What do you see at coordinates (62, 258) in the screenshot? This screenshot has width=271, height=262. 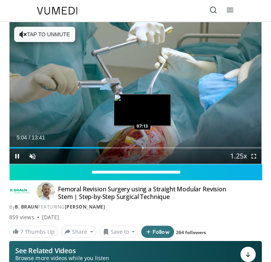 I see `span: Browse more videos while you listen` at bounding box center [62, 258].